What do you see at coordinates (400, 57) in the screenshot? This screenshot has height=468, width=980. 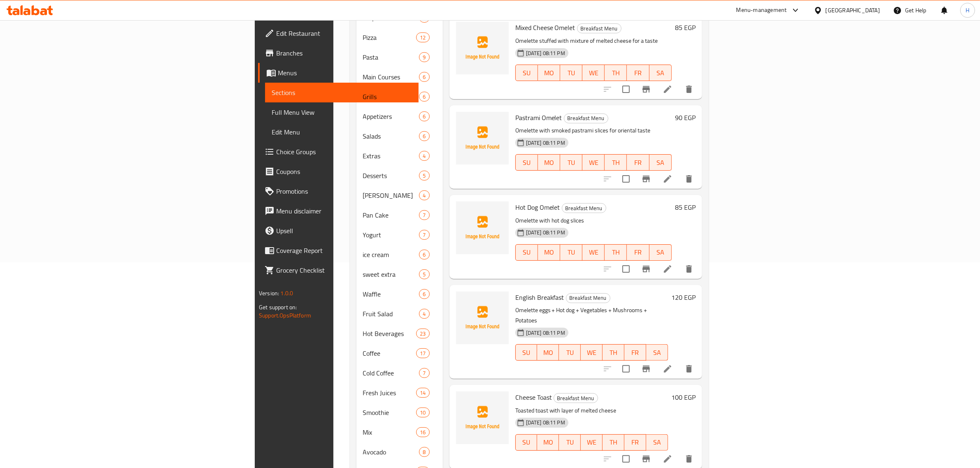 I see `div: Pasta9` at bounding box center [400, 57].